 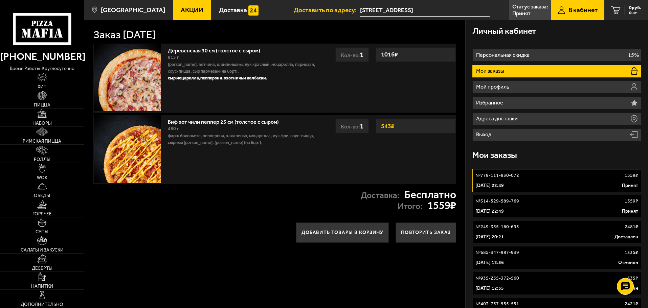 I want to click on span: Напитки, so click(x=42, y=287).